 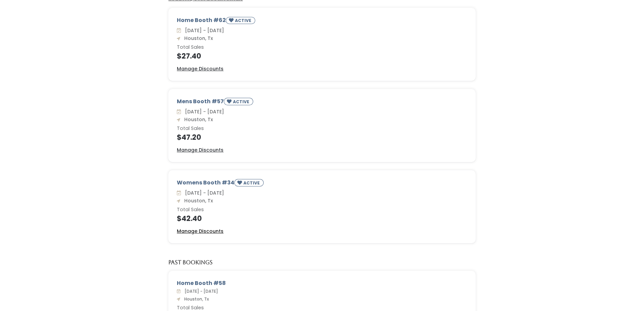 What do you see at coordinates (322, 137) in the screenshot?
I see `h4: $47.20` at bounding box center [322, 137].